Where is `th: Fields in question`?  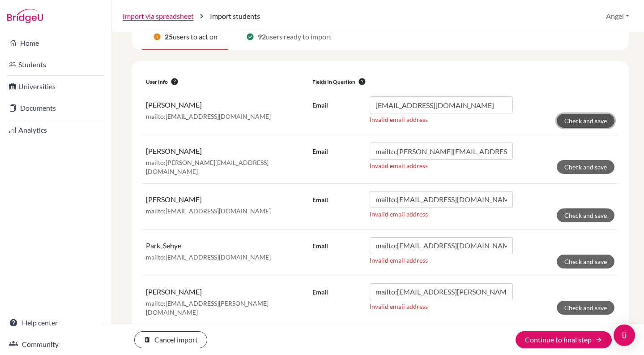 th: Fields in question is located at coordinates (463, 80).